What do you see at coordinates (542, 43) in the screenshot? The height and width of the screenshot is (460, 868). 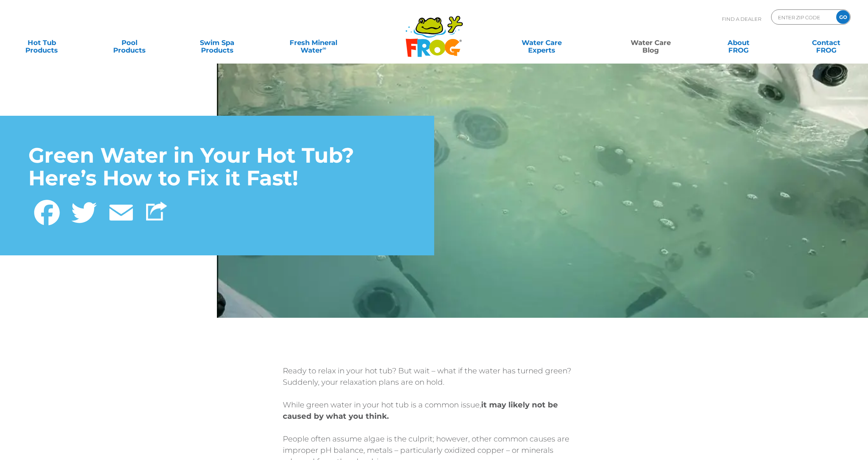 I see `a: Water CareExperts` at bounding box center [542, 43].